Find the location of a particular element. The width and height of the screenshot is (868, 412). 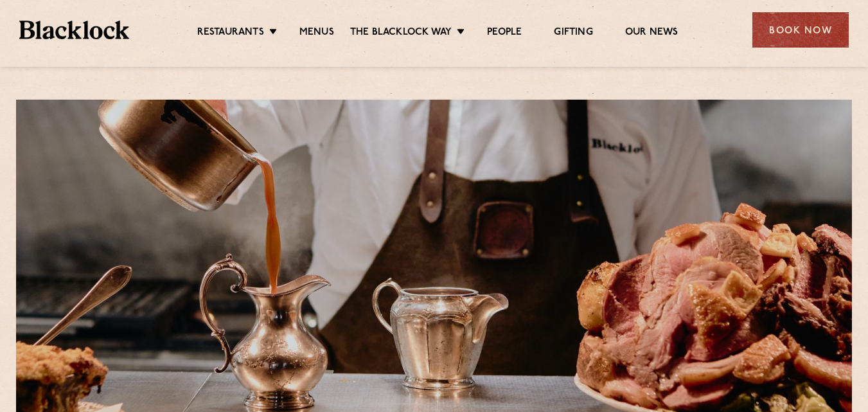

a: Our News is located at coordinates (652, 33).